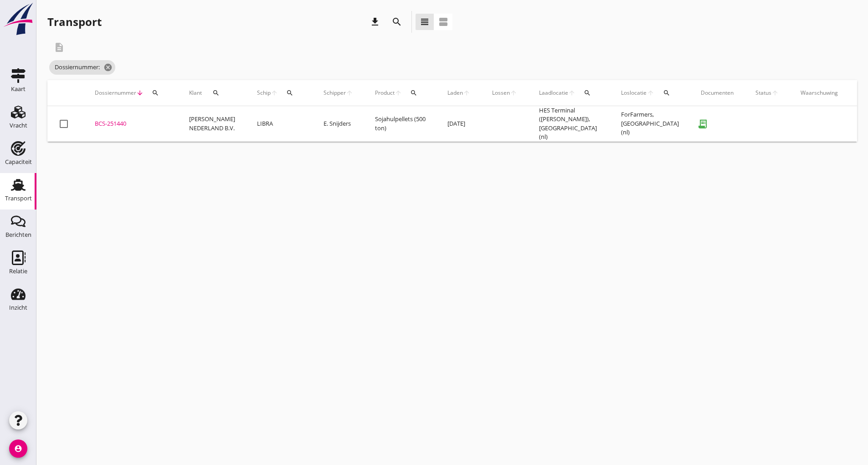 The width and height of the screenshot is (868, 465). What do you see at coordinates (375, 22) in the screenshot?
I see `i: download` at bounding box center [375, 22].